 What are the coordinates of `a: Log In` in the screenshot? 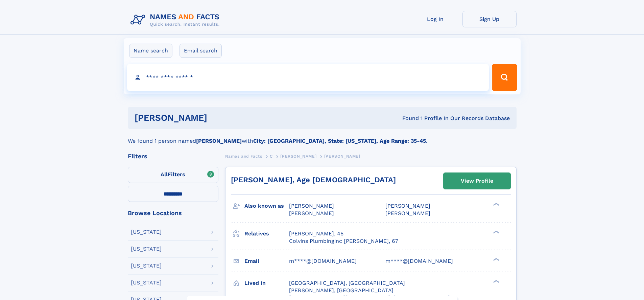 It's located at (435, 19).